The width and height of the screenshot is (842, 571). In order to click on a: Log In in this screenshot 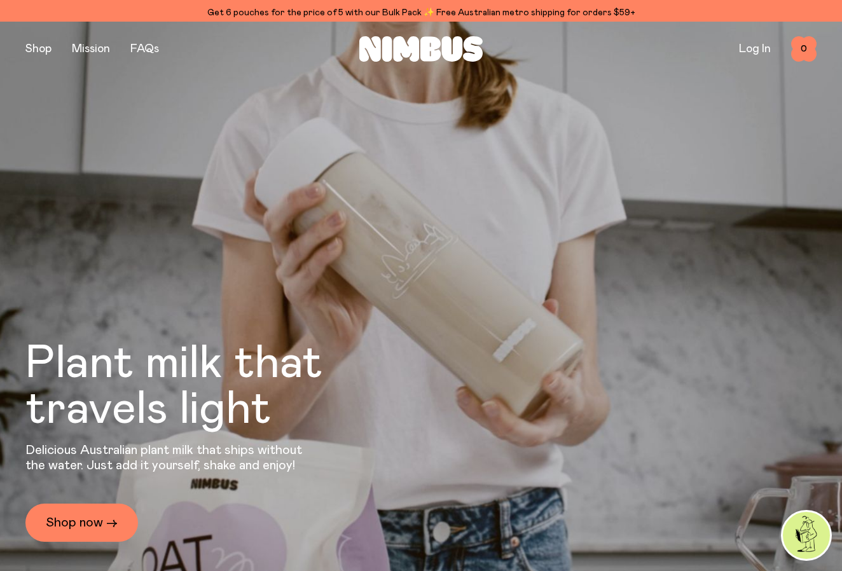, I will do `click(755, 49)`.